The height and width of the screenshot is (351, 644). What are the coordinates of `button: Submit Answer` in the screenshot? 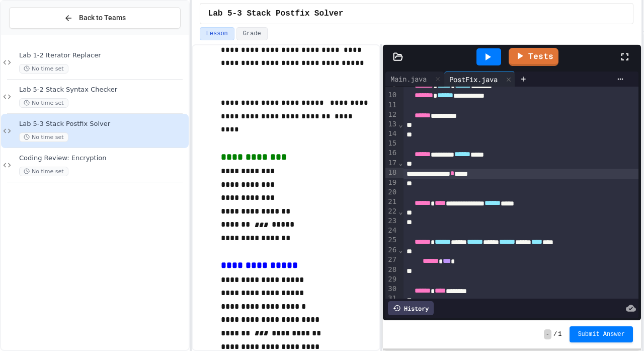 It's located at (602, 334).